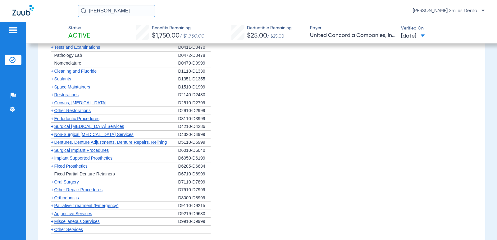 This screenshot has width=497, height=240. Describe the element at coordinates (194, 158) in the screenshot. I see `div: D6050-D6199` at that location.